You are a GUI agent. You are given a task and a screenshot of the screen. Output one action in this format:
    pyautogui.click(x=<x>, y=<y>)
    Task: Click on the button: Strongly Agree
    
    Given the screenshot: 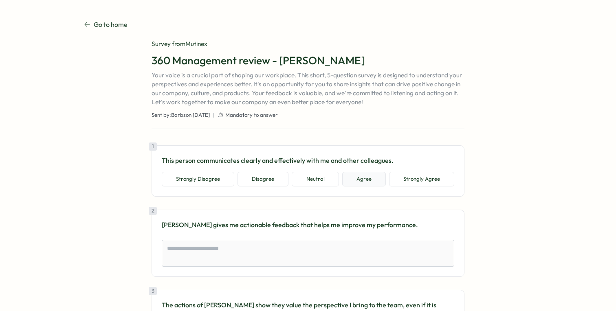 What is the action you would take?
    pyautogui.click(x=422, y=179)
    